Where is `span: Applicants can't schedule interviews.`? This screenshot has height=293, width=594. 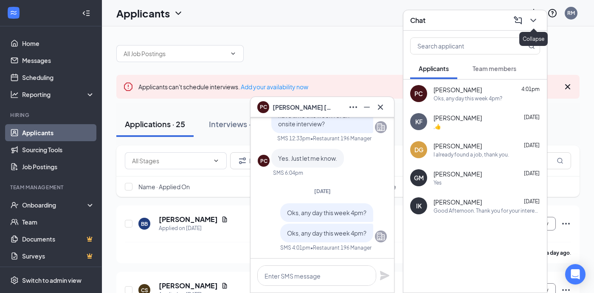 span: Applicants can't schedule interviews. is located at coordinates (223, 87).